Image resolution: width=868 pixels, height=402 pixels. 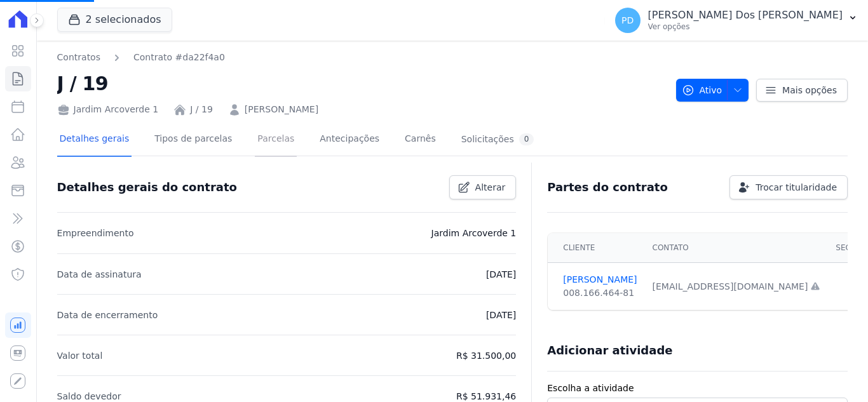 What do you see at coordinates (483, 187) in the screenshot?
I see `a: Alterar` at bounding box center [483, 187].